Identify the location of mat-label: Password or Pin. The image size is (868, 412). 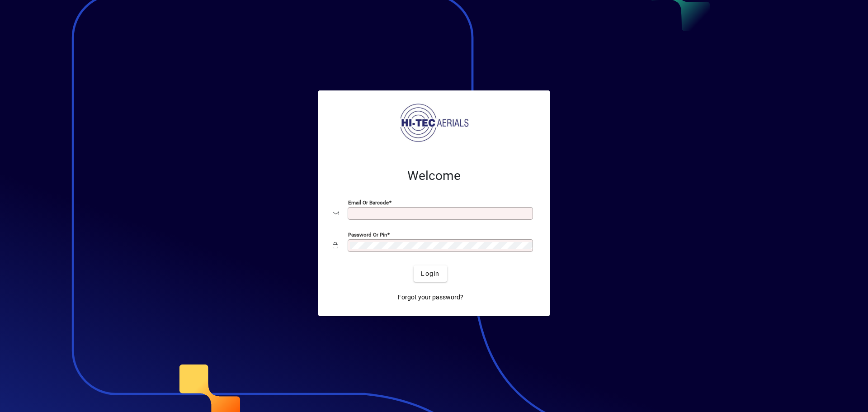
(367, 235).